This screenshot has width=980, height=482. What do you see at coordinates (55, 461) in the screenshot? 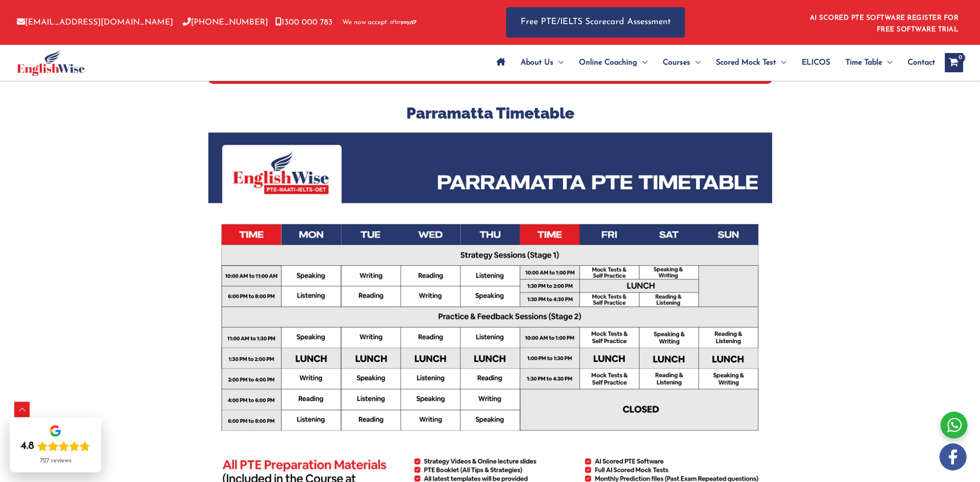
I see `div: 727 reviews` at bounding box center [55, 461].